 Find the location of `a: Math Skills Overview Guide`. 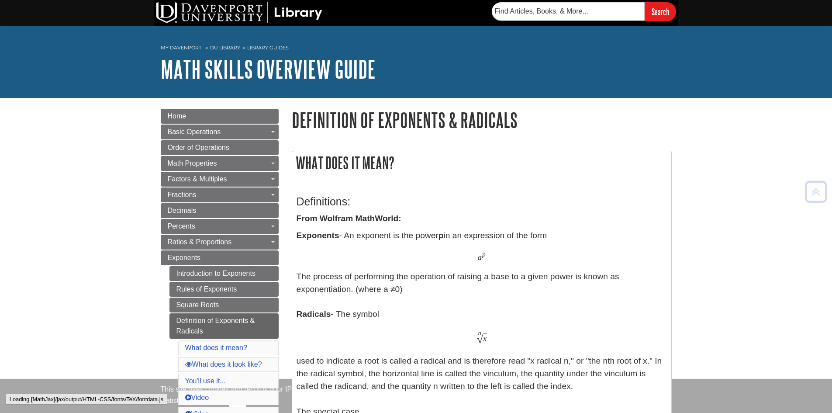

a: Math Skills Overview Guide is located at coordinates (268, 69).